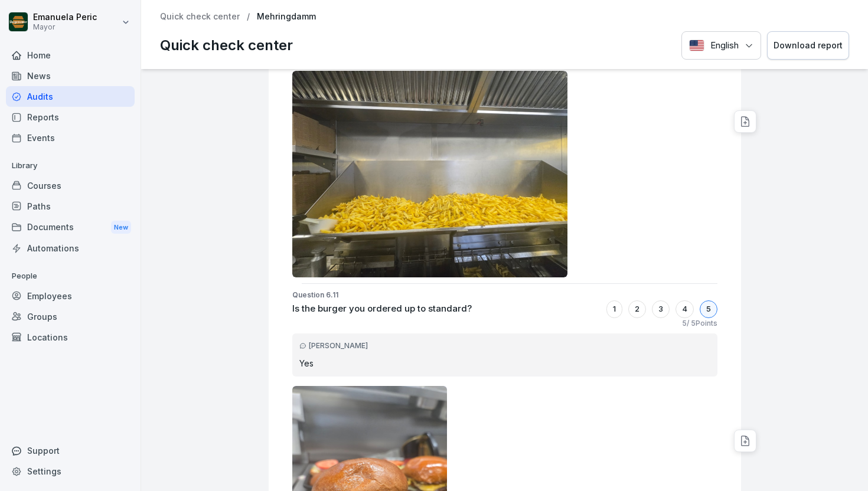  What do you see at coordinates (70, 117) in the screenshot?
I see `a: Reports` at bounding box center [70, 117].